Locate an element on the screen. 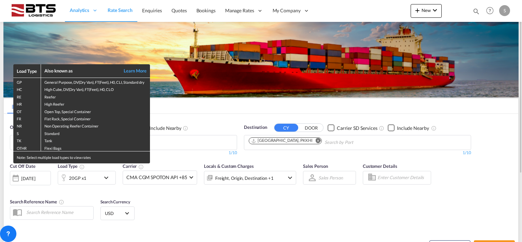 The image size is (522, 242). td: General Purpose, DV(Dry Van), FT(Feet), H0, CLI, Standard dry is located at coordinates (95, 82).